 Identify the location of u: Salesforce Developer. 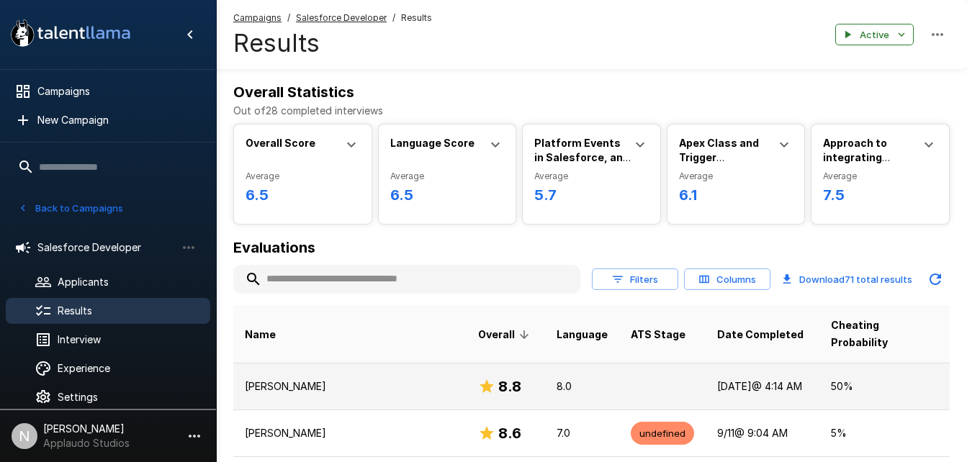
(341, 17).